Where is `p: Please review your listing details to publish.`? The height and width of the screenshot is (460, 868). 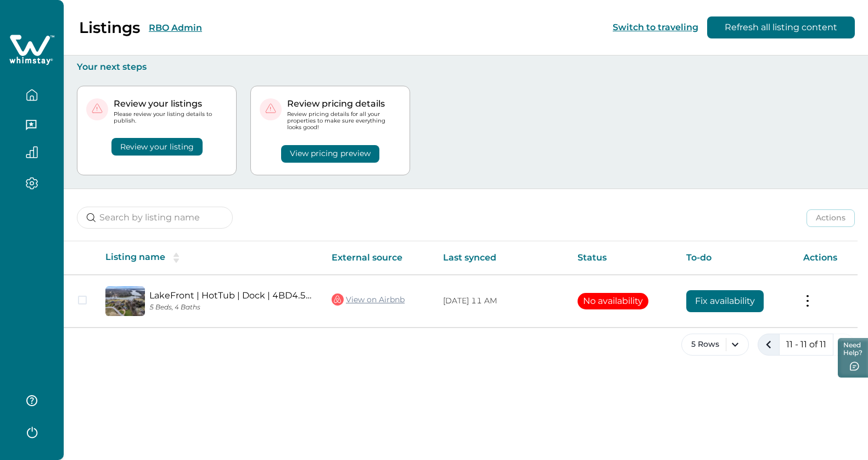
p: Please review your listing details to publish. is located at coordinates (170, 118).